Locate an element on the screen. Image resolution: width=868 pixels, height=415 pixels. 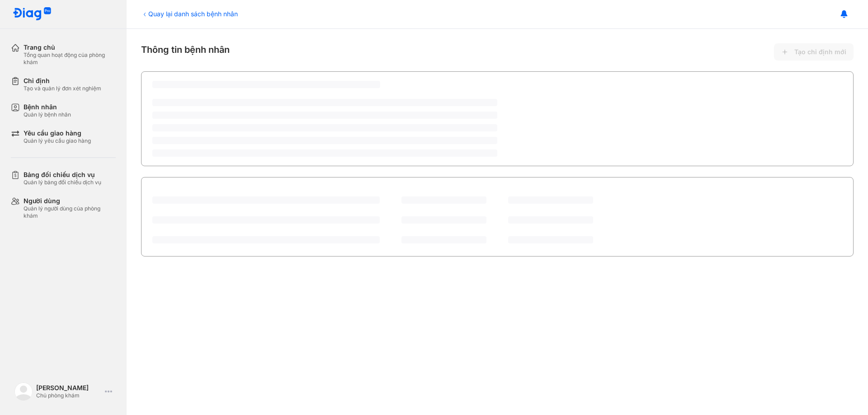
div: Thông tin bệnh nhân is located at coordinates (497, 52).